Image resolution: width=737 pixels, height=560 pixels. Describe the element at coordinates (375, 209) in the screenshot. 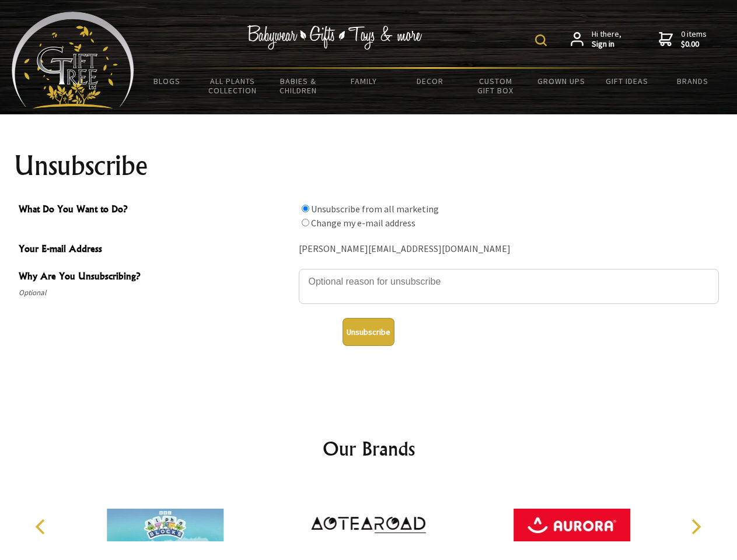

I see `label: Unsubscribe from all marketing` at that location.